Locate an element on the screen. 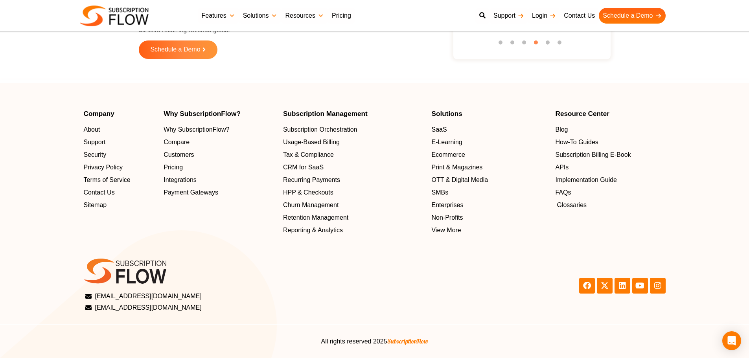 The image size is (749, 358). a: Non-Profits is located at coordinates (489, 218).